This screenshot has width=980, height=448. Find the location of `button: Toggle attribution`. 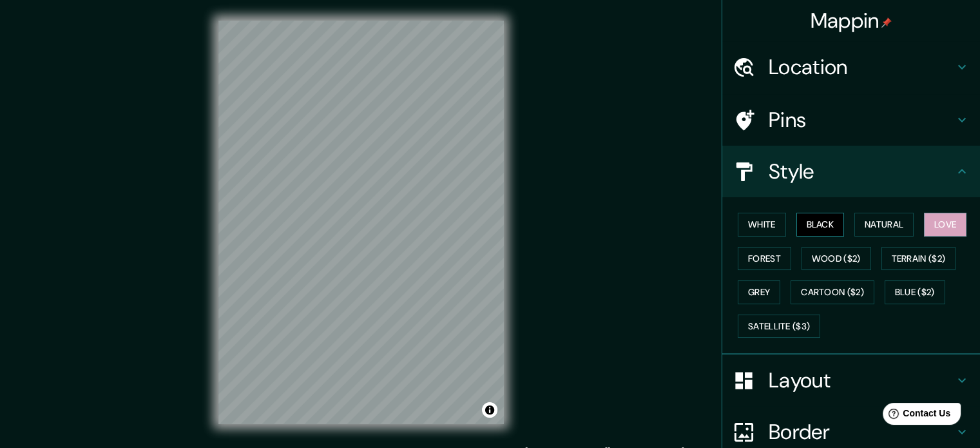

button: Toggle attribution is located at coordinates (490, 410).